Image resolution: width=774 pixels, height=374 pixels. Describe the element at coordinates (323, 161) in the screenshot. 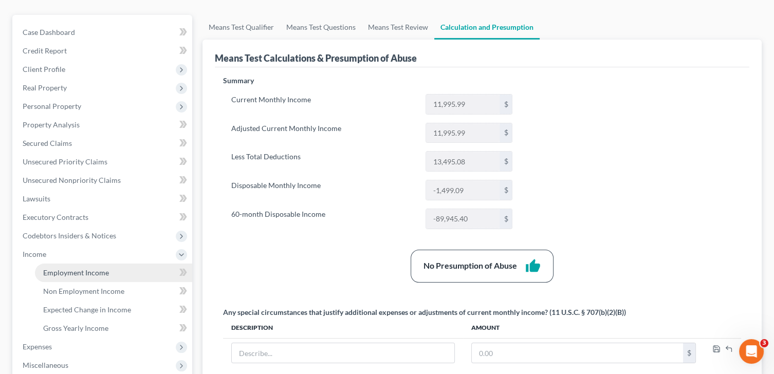

I see `label: Less Total Deductions` at that location.